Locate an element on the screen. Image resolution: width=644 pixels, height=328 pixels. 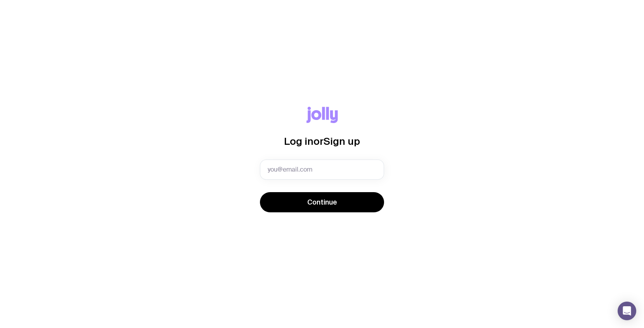
button: Continue is located at coordinates (322, 202).